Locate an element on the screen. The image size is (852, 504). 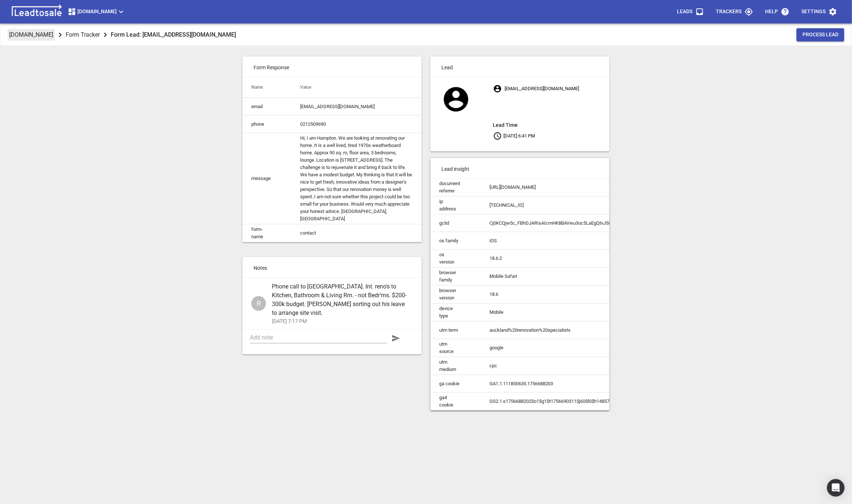
p: Settings is located at coordinates (813, 12).